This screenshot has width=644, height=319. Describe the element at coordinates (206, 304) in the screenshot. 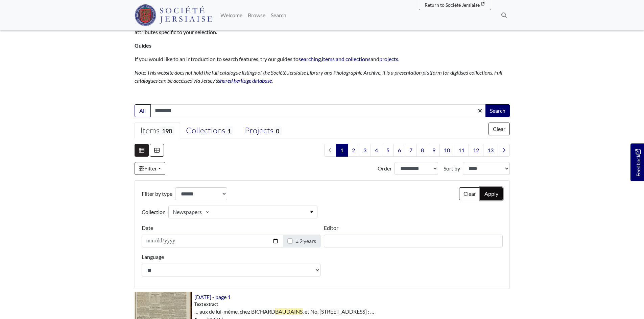

I see `span: Text extract` at that location.